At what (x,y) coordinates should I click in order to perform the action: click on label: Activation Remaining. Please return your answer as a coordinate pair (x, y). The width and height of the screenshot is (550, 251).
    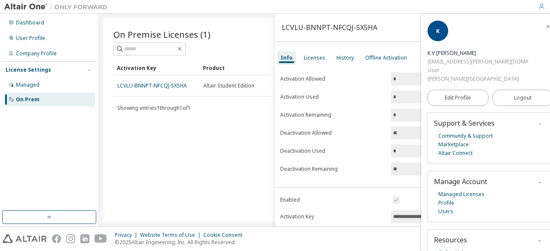
    Looking at the image, I should click on (333, 115).